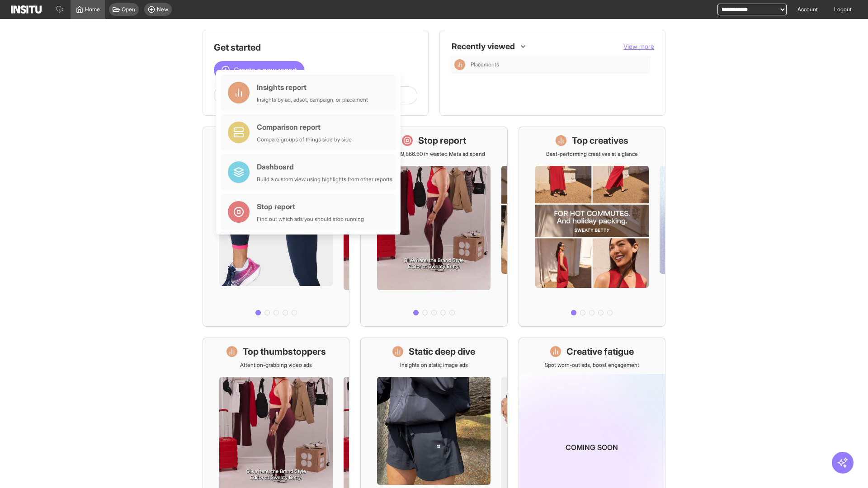  What do you see at coordinates (312, 100) in the screenshot?
I see `div: Insights by ad, adset, campaign, or placement` at bounding box center [312, 100].